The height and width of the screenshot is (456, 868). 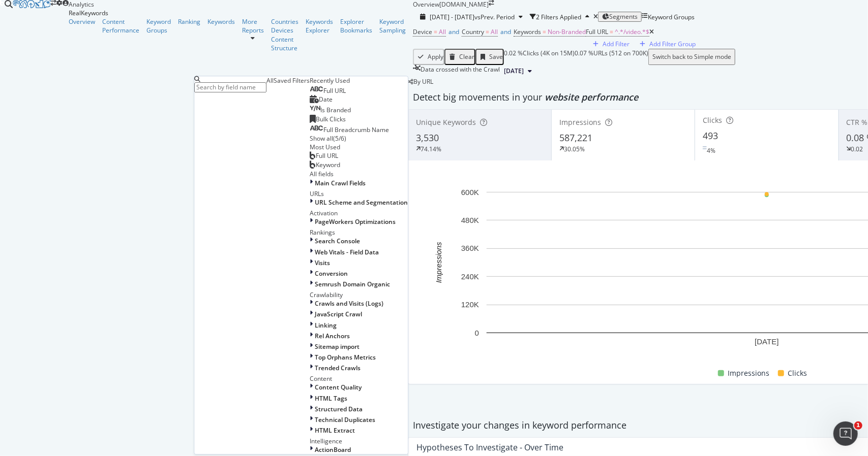 What do you see at coordinates (347, 252) in the screenshot?
I see `span: Web Vitals - Field Data` at bounding box center [347, 252].